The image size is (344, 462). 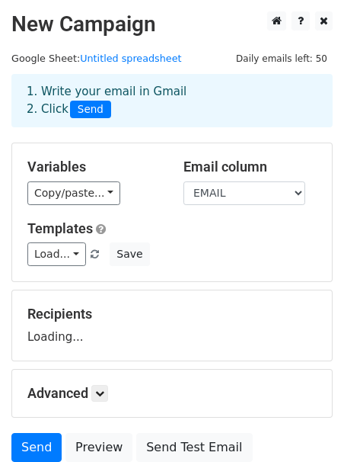 What do you see at coordinates (250, 167) in the screenshot?
I see `h5: Email column` at bounding box center [250, 167].